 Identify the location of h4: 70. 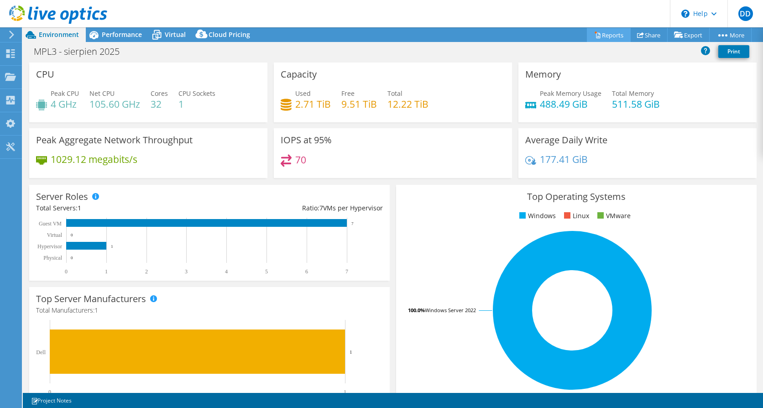
(301, 160).